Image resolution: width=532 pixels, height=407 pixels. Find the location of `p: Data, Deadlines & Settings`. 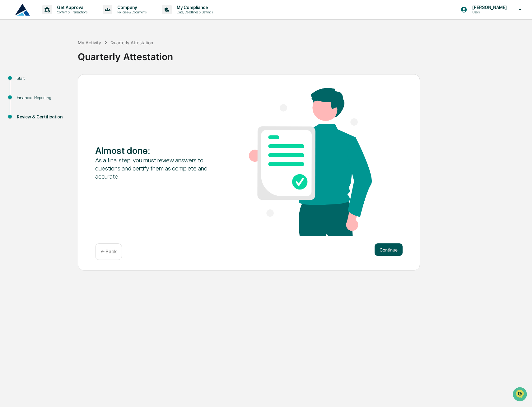

p: Data, Deadlines & Settings is located at coordinates (194, 12).